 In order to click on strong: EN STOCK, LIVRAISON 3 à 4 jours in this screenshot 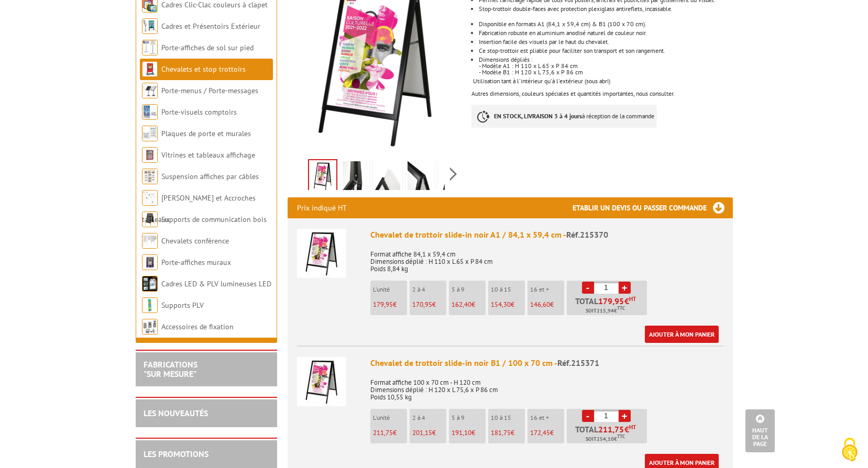, I will do `click(539, 116)`.